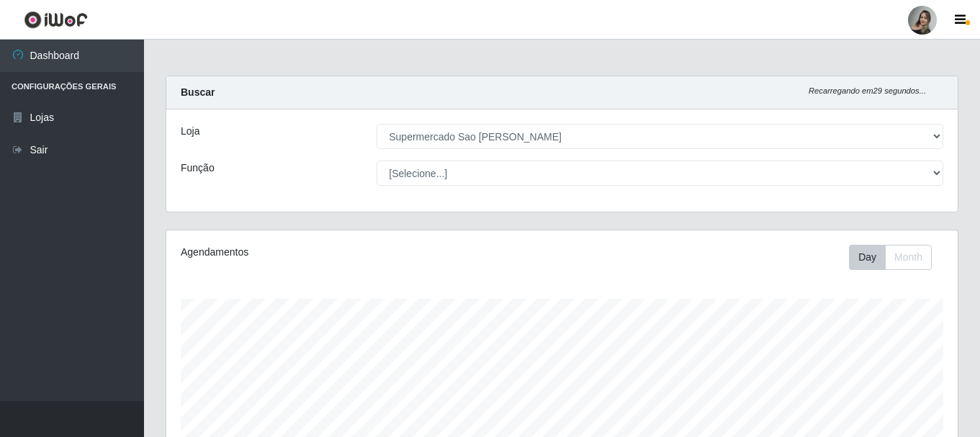  I want to click on strong: Buscar, so click(197, 92).